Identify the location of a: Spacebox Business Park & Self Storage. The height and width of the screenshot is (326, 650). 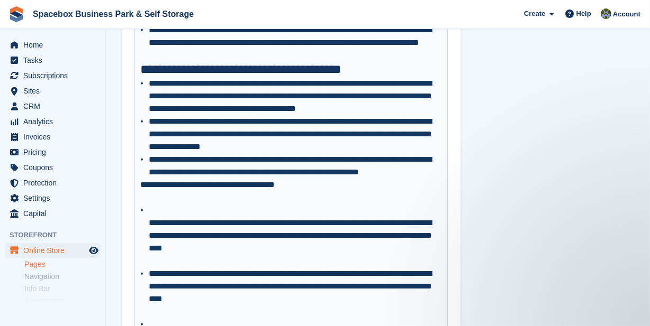
(113, 14).